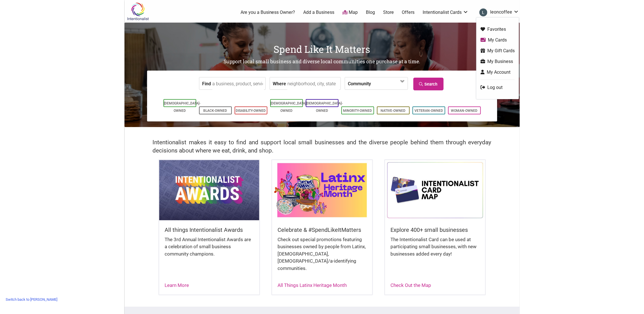  What do you see at coordinates (498, 72) in the screenshot?
I see `a: My Account` at bounding box center [498, 72].